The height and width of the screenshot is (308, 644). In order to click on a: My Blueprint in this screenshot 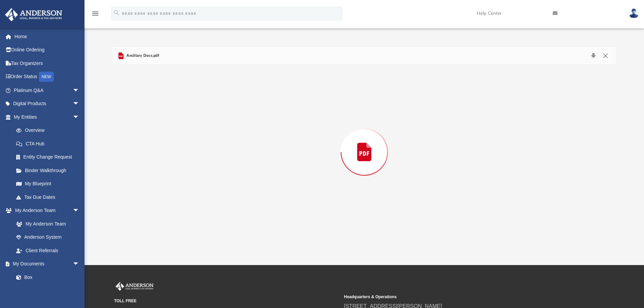, I will do `click(48, 183)`.